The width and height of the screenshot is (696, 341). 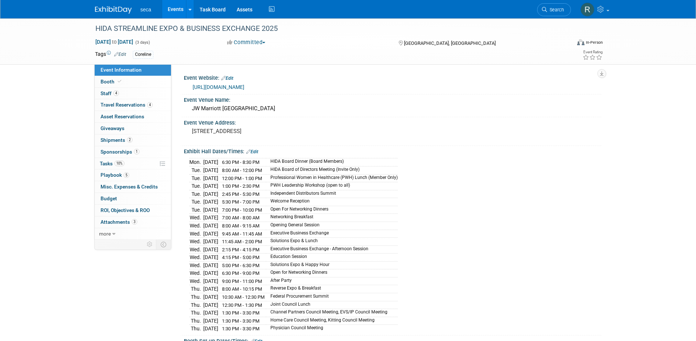 What do you see at coordinates (332, 162) in the screenshot?
I see `td: HIDA Board Dinner (Board Members)` at bounding box center [332, 162].